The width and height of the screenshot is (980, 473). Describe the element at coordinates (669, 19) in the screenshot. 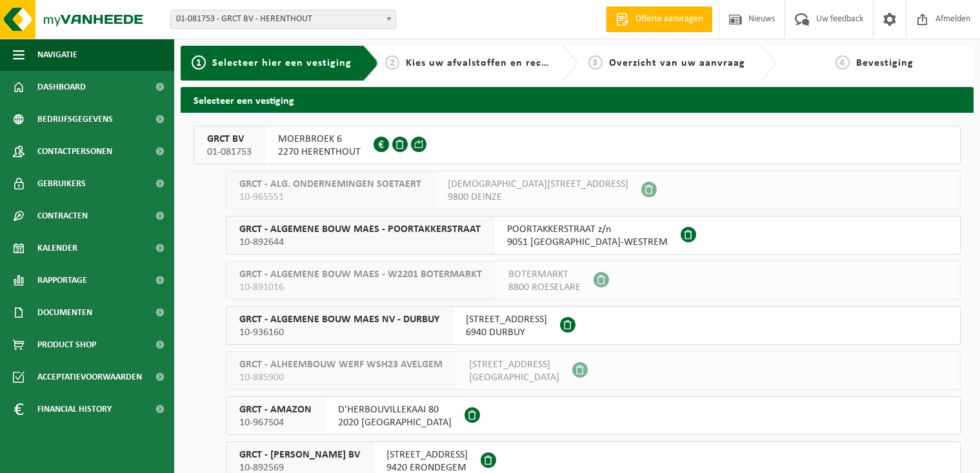

I see `span: Offerte aanvragen` at that location.